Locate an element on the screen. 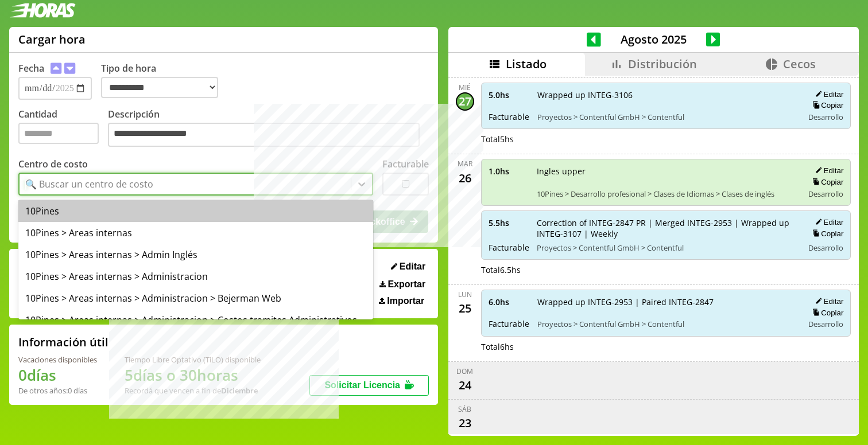 The image size is (868, 445). label: Tipo de hora is located at coordinates (164, 81).